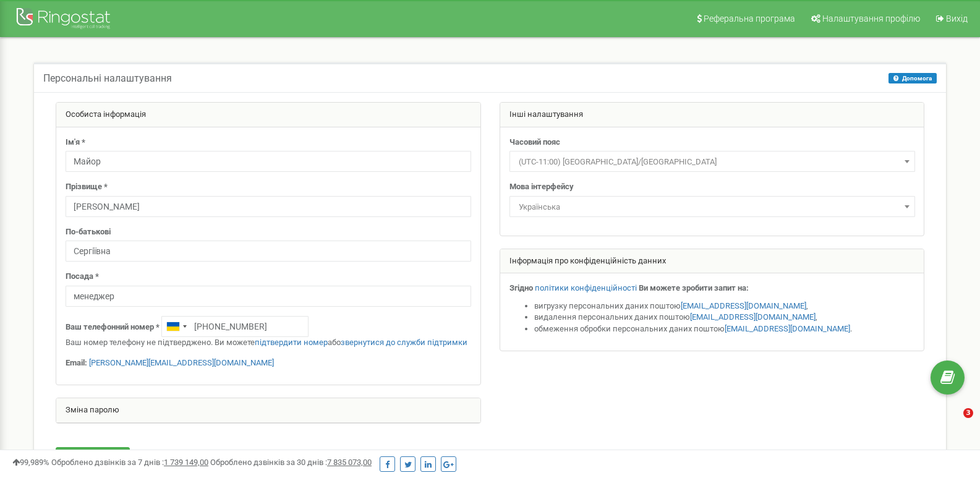 The image size is (980, 478). Describe the element at coordinates (542, 186) in the screenshot. I see `label: Мова інтерфейсу` at that location.